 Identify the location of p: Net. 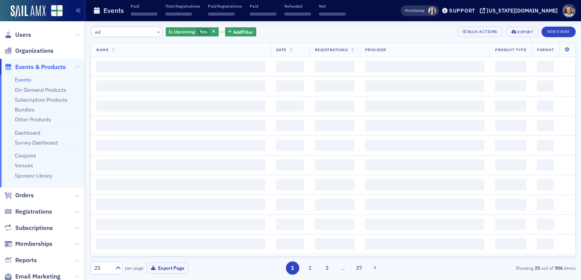
(332, 6).